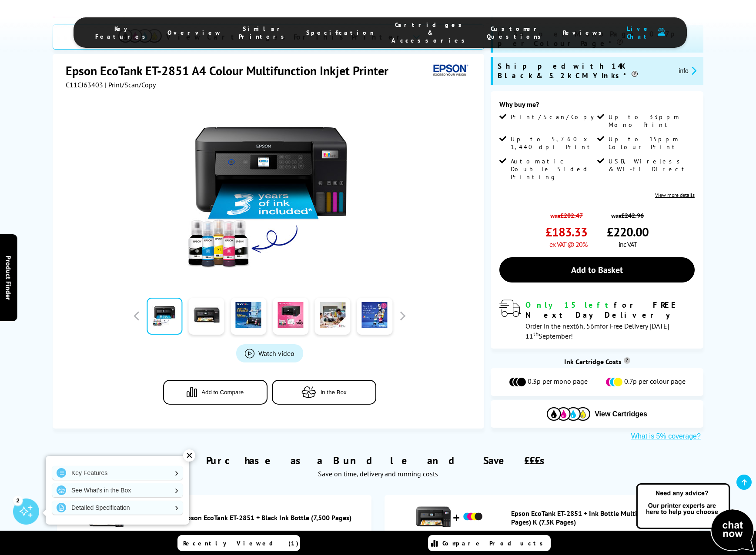  Describe the element at coordinates (117, 508) in the screenshot. I see `a: Detailed Specification` at that location.